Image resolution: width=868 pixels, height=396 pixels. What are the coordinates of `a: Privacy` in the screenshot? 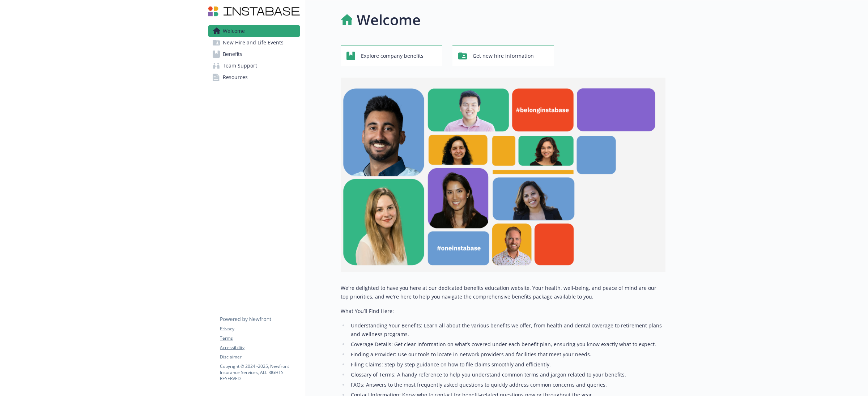 It's located at (260, 329).